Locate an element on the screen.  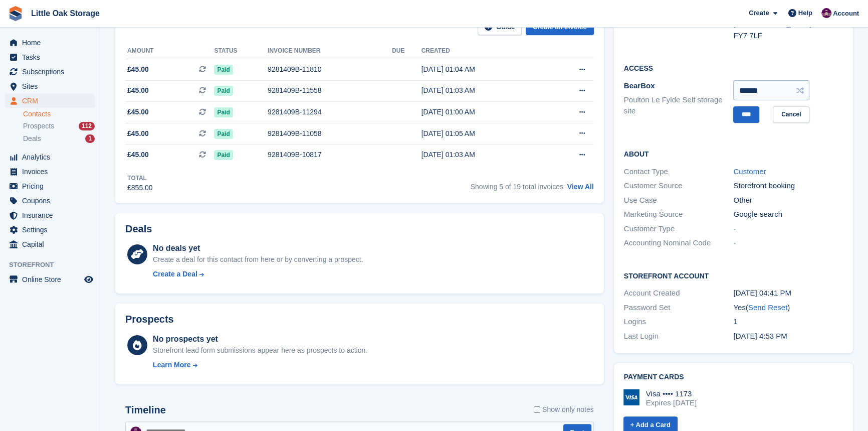
span: Prospects is located at coordinates (39, 126).